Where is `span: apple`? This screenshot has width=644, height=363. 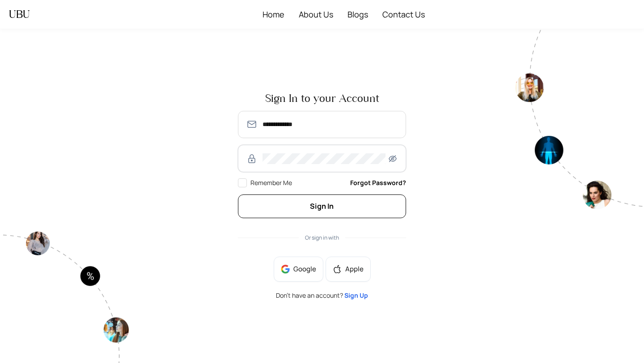 span: apple is located at coordinates (337, 269).